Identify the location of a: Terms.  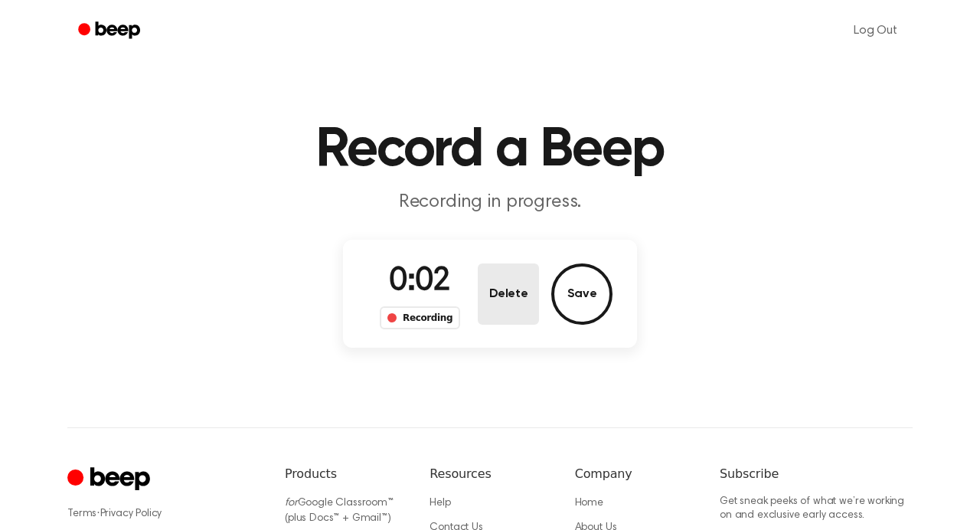
(82, 514).